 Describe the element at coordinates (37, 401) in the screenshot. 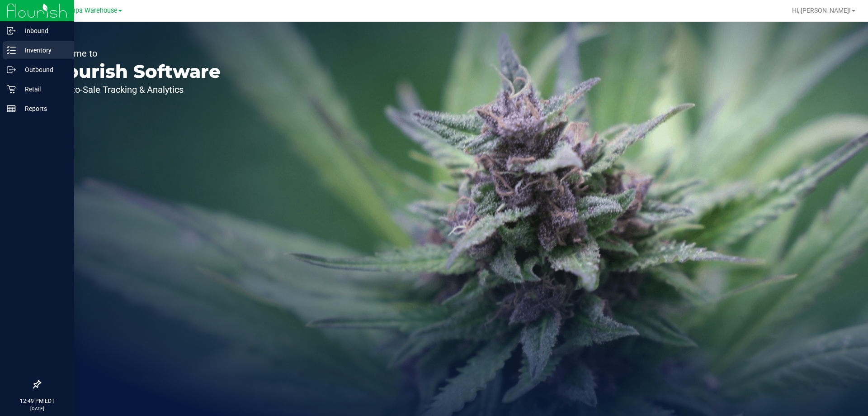

I see `p: 12:49 PM EDT` at that location.